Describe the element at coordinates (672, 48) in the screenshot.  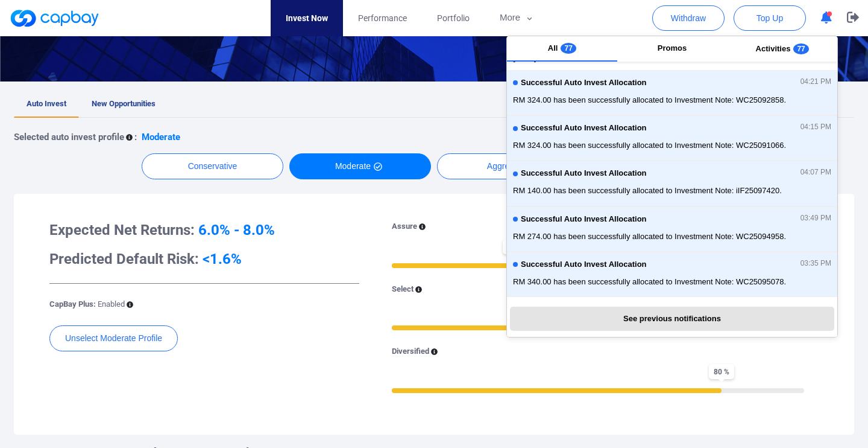
I see `span: Promos` at that location.